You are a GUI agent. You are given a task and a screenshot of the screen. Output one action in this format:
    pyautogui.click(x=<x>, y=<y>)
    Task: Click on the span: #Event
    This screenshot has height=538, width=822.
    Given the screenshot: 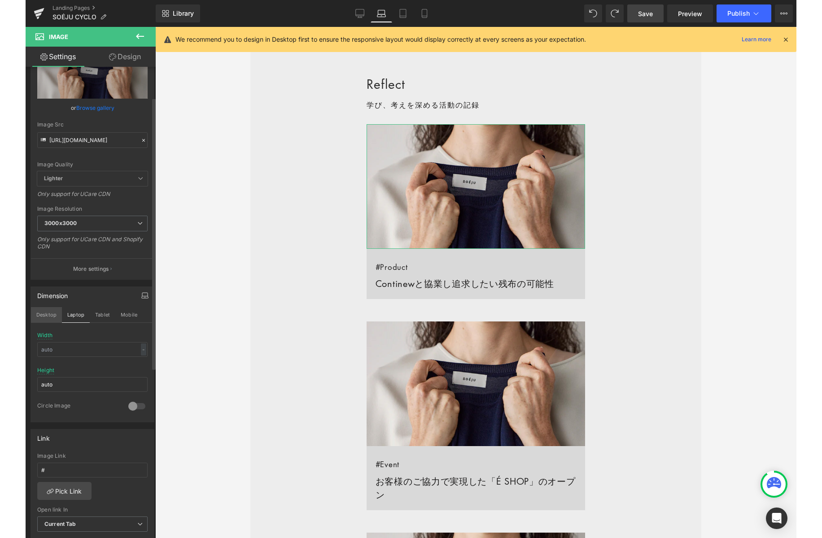 What is the action you would take?
    pyautogui.click(x=137, y=437)
    